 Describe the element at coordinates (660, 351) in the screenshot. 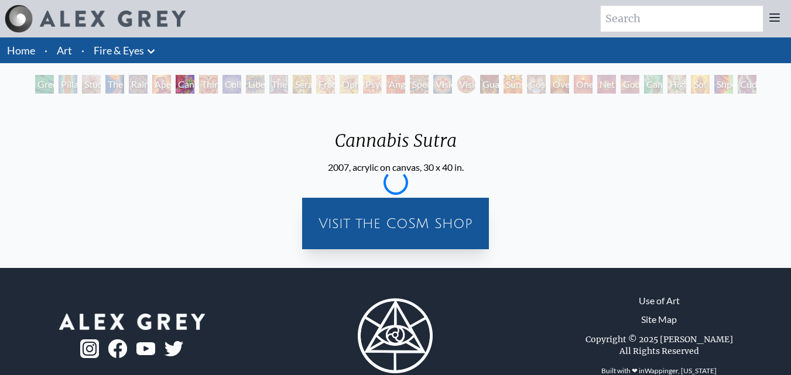

I see `div: All Rights Reserved` at that location.